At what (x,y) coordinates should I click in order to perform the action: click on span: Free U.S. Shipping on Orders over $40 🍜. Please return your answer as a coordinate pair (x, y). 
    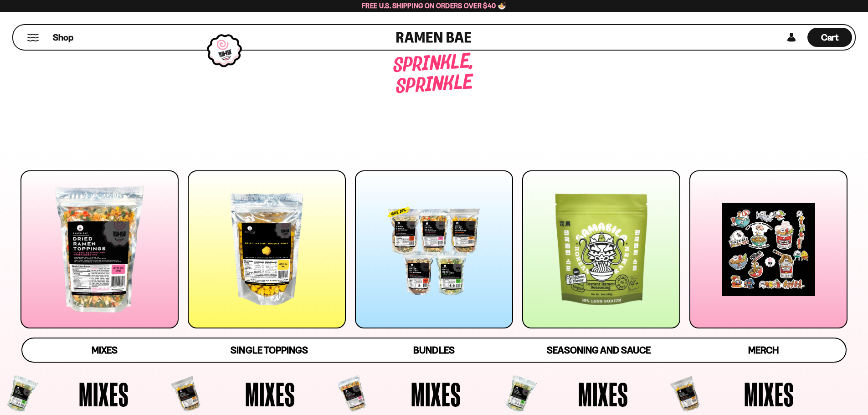
    Looking at the image, I should click on (434, 6).